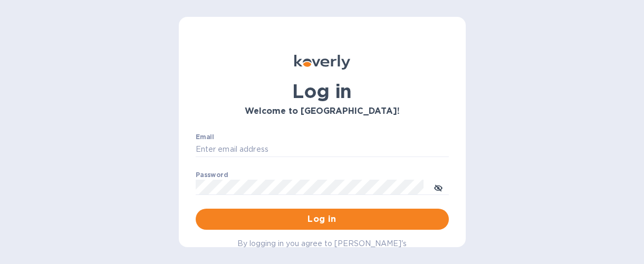 This screenshot has width=644, height=264. I want to click on label: Password, so click(211, 175).